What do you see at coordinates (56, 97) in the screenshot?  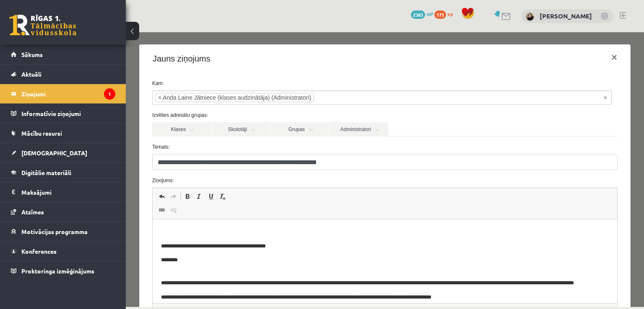 I see `a: Klases` at bounding box center [56, 97].